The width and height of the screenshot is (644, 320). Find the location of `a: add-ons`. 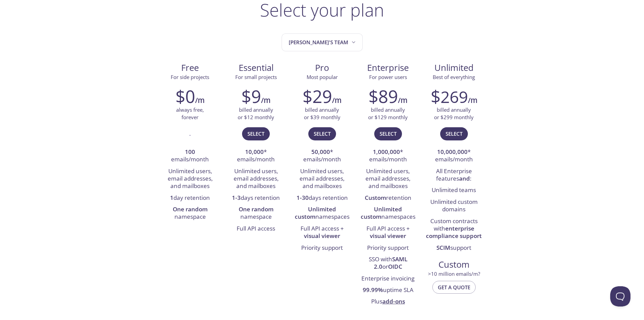

a: add-ons is located at coordinates (393, 301).